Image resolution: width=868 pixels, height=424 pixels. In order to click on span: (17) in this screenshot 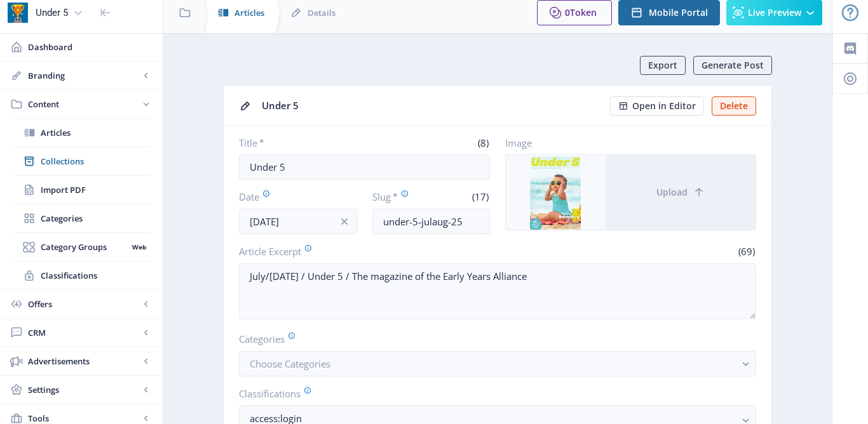, I will do `click(479, 197)`.